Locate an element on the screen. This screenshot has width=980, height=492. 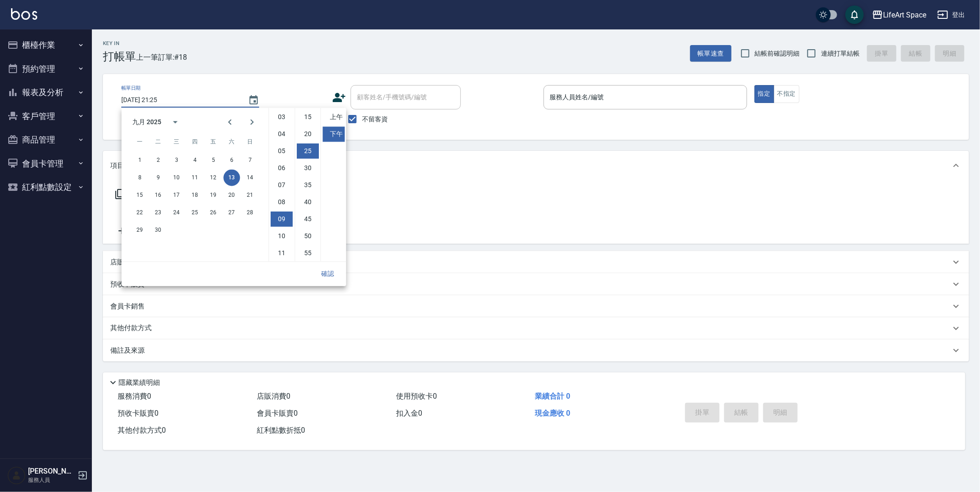
span: 扣入金 0 is located at coordinates (409, 413).